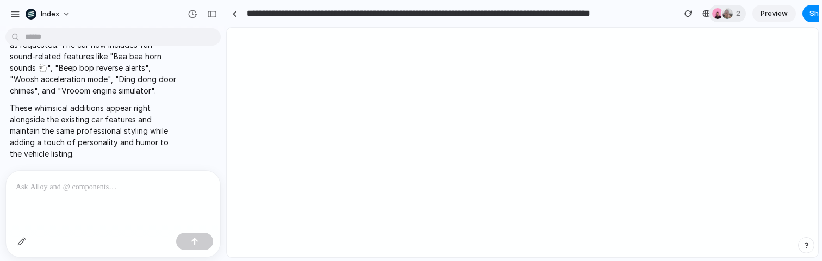 The width and height of the screenshot is (822, 261). I want to click on p: I added five new playful car features to make your Tesla listing more "baa baa beep bop" as reque..., so click(93, 56).